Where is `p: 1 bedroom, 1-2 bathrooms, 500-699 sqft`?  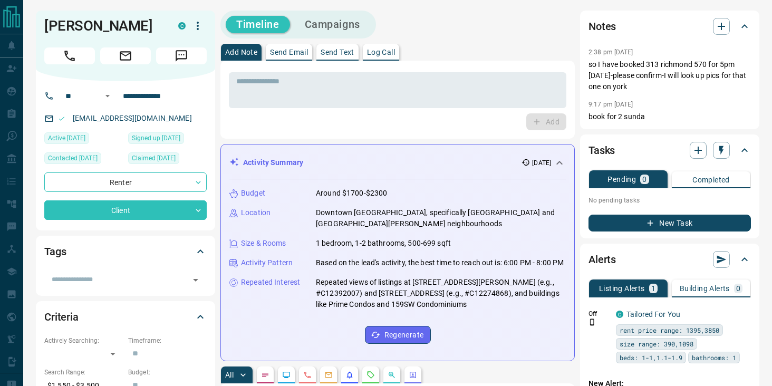 p: 1 bedroom, 1-2 bathrooms, 500-699 sqft is located at coordinates (383, 243).